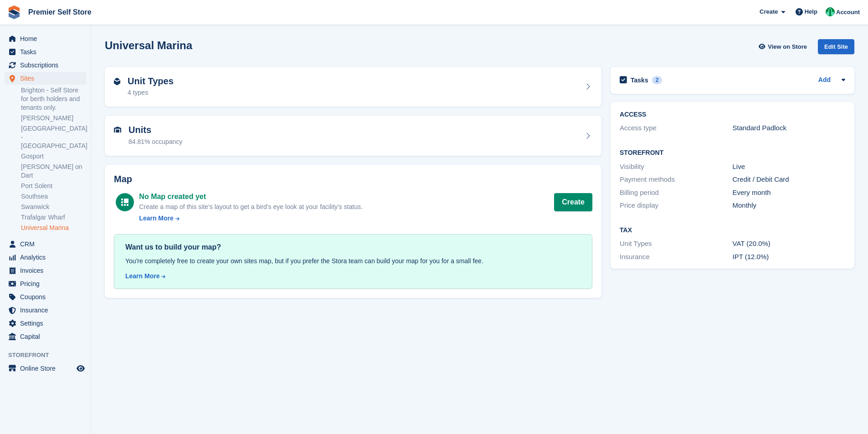 The height and width of the screenshot is (434, 868). I want to click on span: Pricing, so click(47, 284).